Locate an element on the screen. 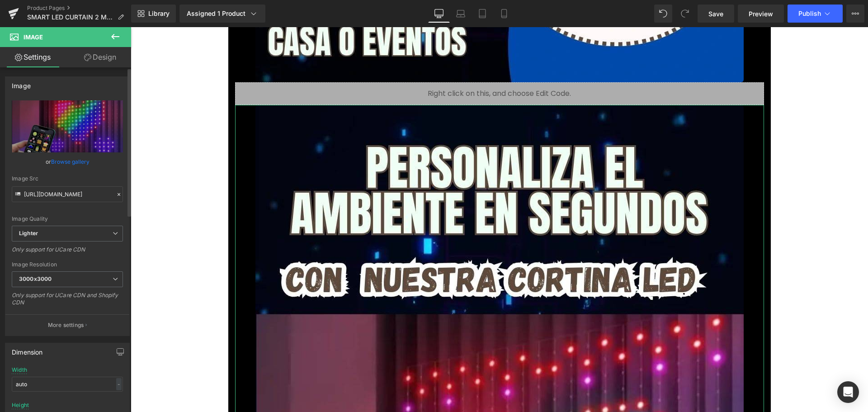  button: More is located at coordinates (856, 14).